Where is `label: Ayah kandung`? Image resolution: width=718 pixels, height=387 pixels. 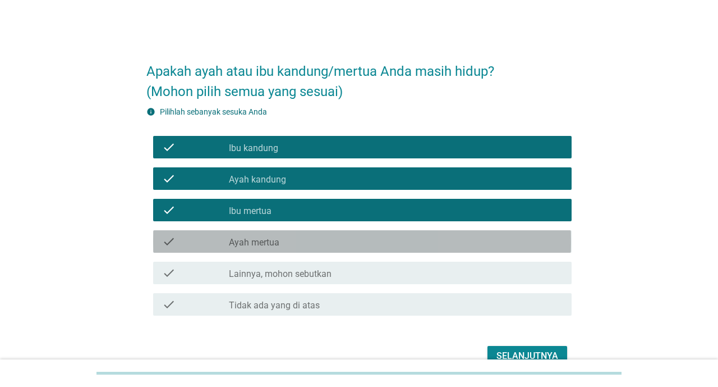 label: Ayah kandung is located at coordinates (258, 180).